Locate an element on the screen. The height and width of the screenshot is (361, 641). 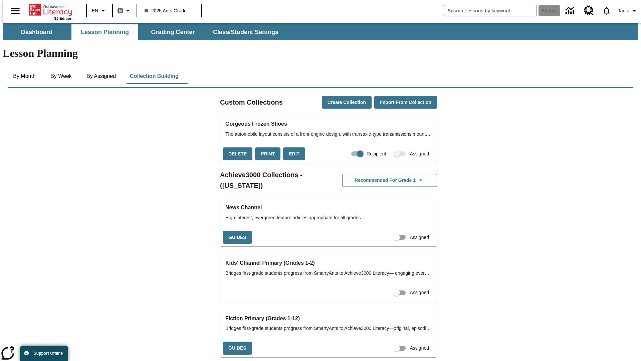
button: By Assigned is located at coordinates (101, 76).